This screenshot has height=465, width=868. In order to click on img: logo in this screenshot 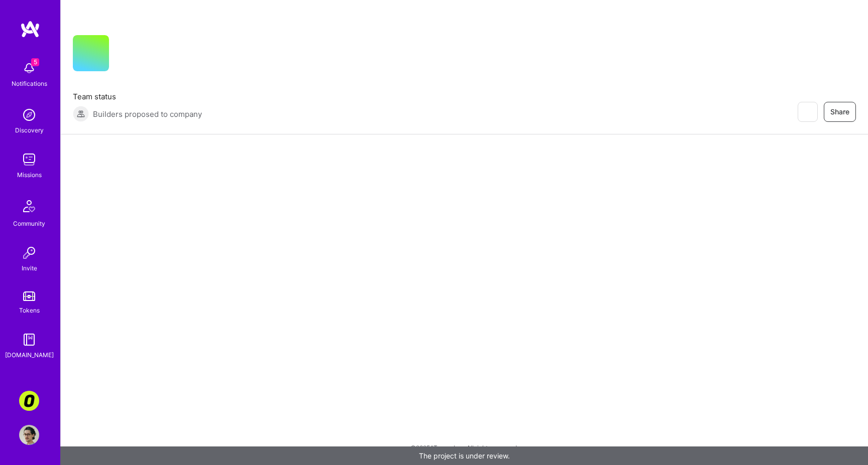, I will do `click(30, 29)`.